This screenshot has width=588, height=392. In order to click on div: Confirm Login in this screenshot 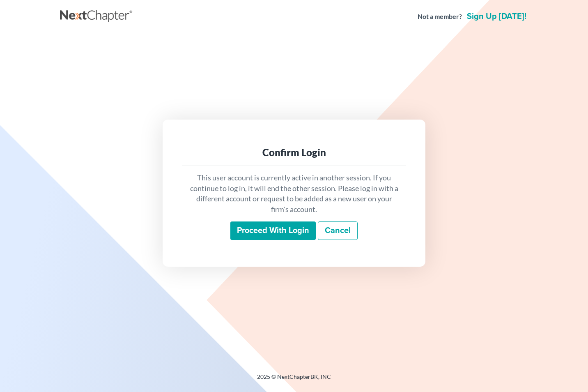, I will do `click(294, 152)`.